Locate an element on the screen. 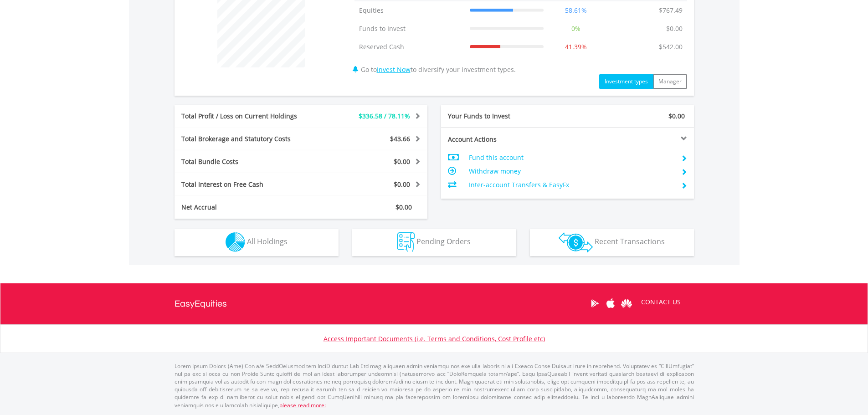 The image size is (868, 415). a: Huawei is located at coordinates (627, 304).